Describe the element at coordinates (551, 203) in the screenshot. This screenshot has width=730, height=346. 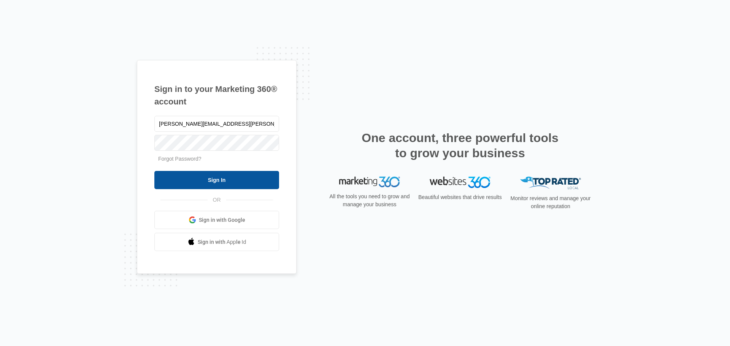
I see `p: Monitor reviews and manage your online reputation` at that location.